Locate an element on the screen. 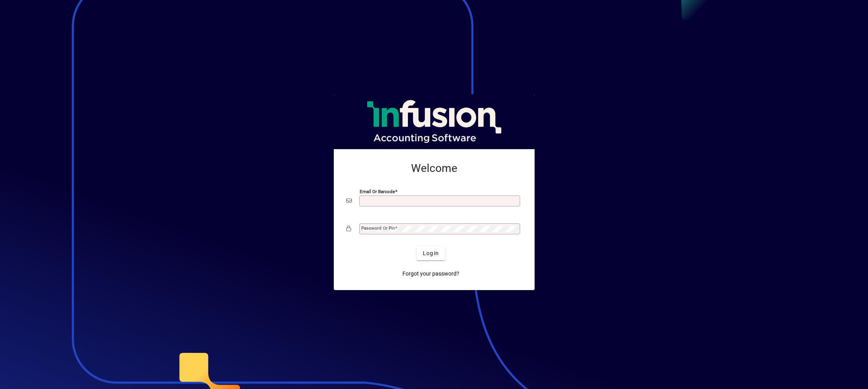 Image resolution: width=868 pixels, height=389 pixels. mat-label: Email or Barcode is located at coordinates (377, 191).